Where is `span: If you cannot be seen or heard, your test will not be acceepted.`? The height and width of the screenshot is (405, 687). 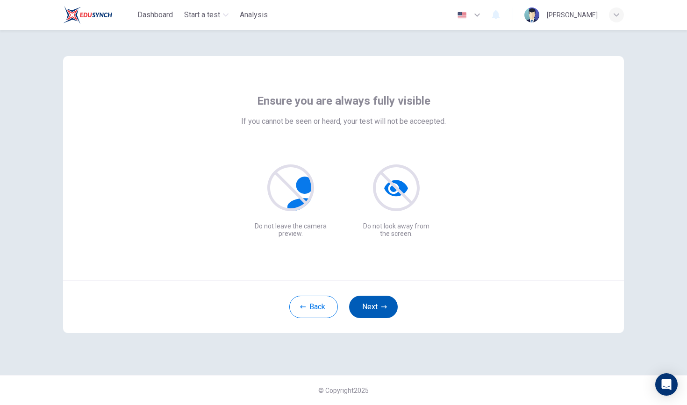 span: If you cannot be seen or heard, your test will not be acceepted. is located at coordinates (343, 121).